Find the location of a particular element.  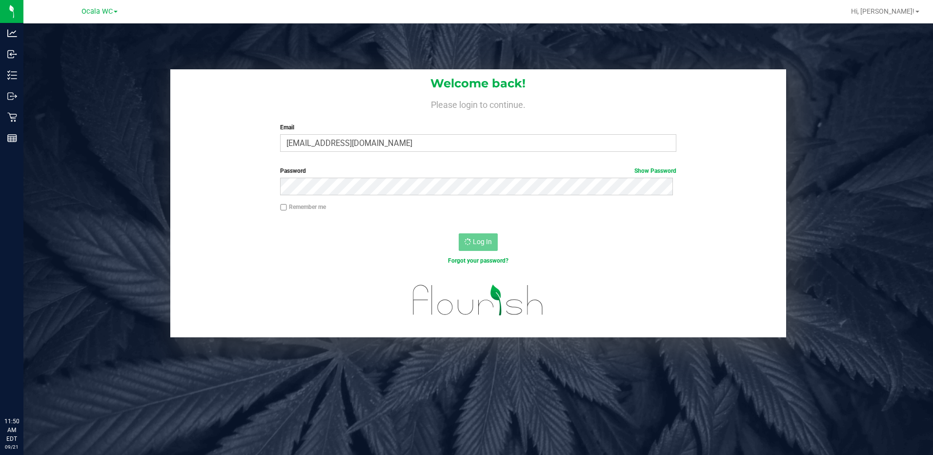

img: flourish_logo.svg is located at coordinates (478, 300).